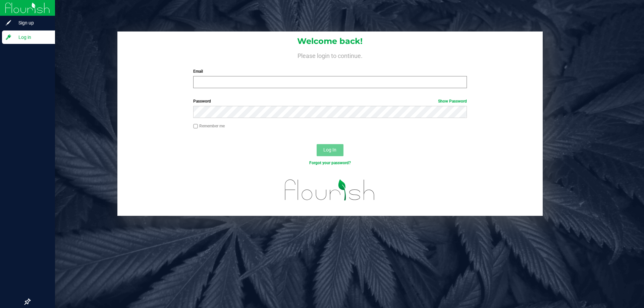 The height and width of the screenshot is (308, 644). Describe the element at coordinates (8, 37) in the screenshot. I see `inline-svg: Log in` at that location.